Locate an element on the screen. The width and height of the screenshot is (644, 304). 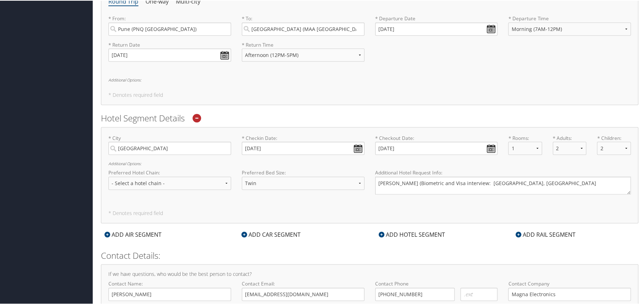
input: Contact Email: is located at coordinates (303, 293).